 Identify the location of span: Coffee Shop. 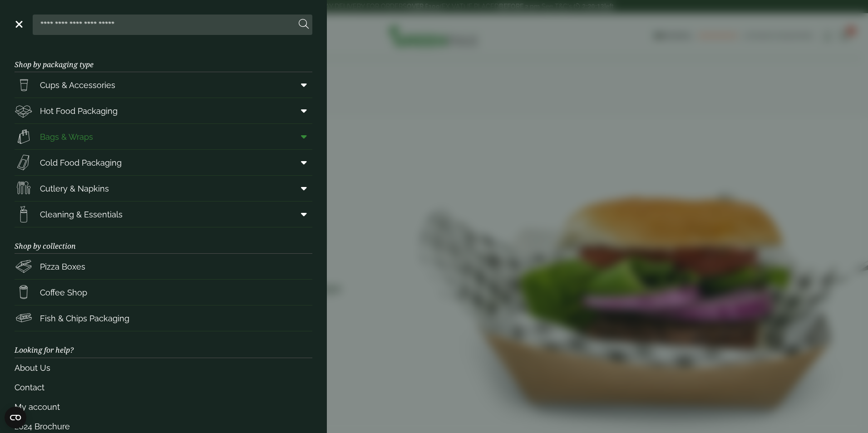
(63, 292).